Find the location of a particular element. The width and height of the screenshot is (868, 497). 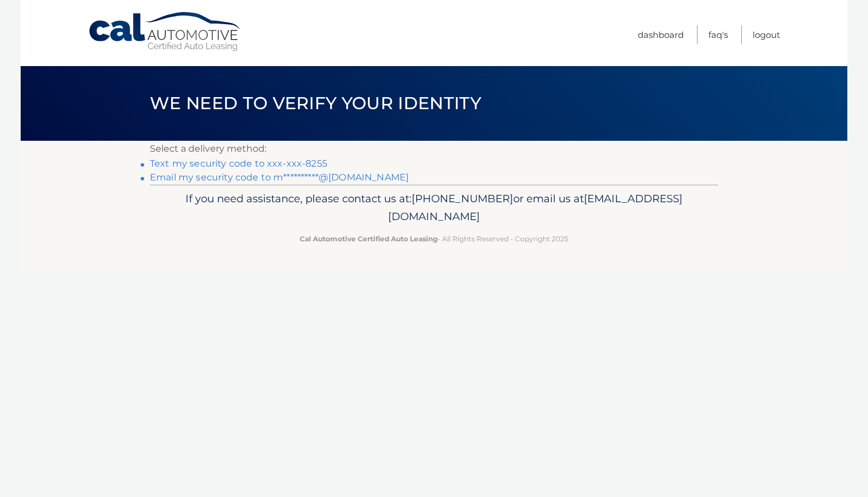

a: Dashboard is located at coordinates (661, 34).